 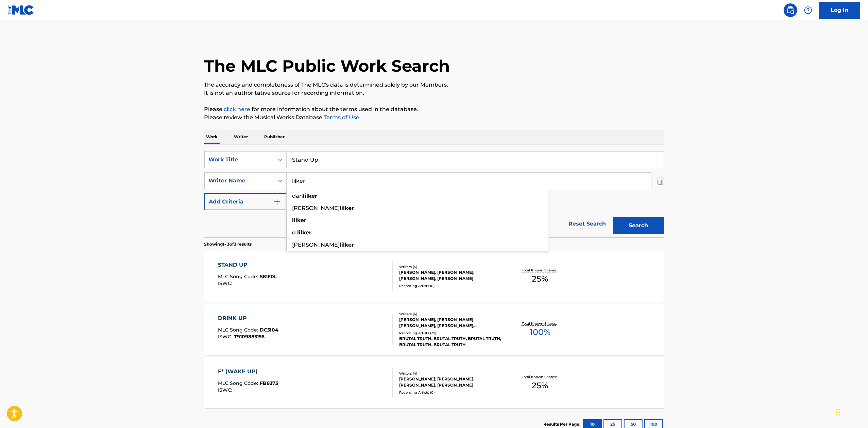 I want to click on a: Log In, so click(x=839, y=11).